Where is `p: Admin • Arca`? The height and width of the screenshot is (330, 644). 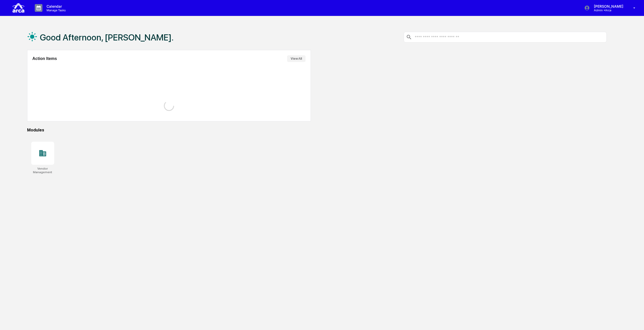
p: Admin • Arca is located at coordinates (608, 10).